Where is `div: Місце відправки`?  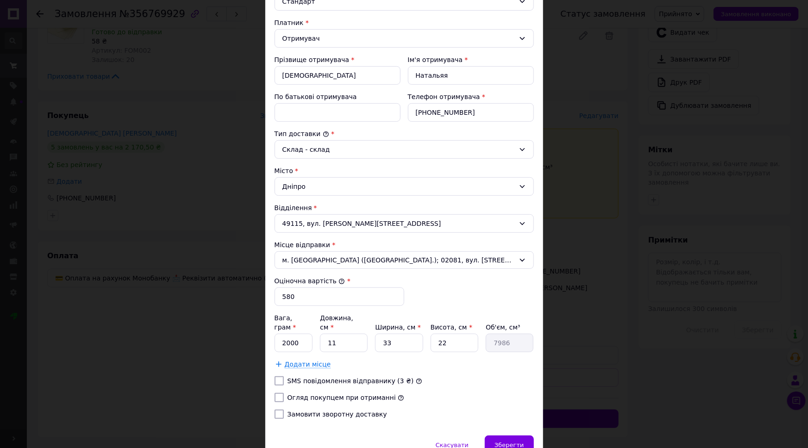 div: Місце відправки is located at coordinates (404, 245).